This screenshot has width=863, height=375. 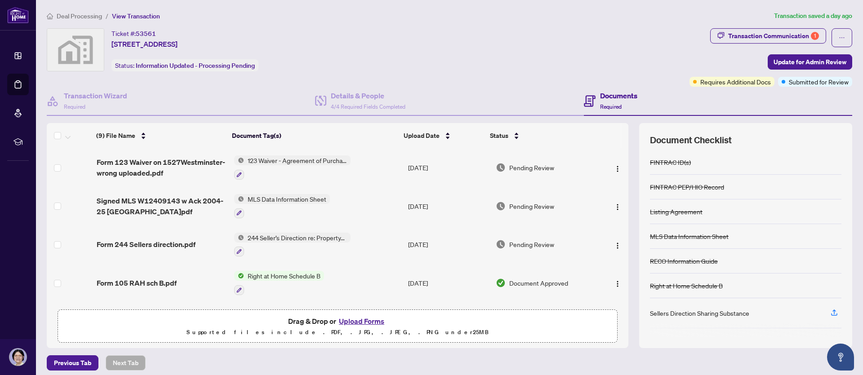 What do you see at coordinates (683, 261) in the screenshot?
I see `div: RECO Information Guide` at bounding box center [683, 261].